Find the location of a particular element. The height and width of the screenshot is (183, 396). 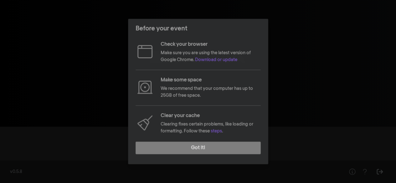

header: Before your event is located at coordinates (198, 29).